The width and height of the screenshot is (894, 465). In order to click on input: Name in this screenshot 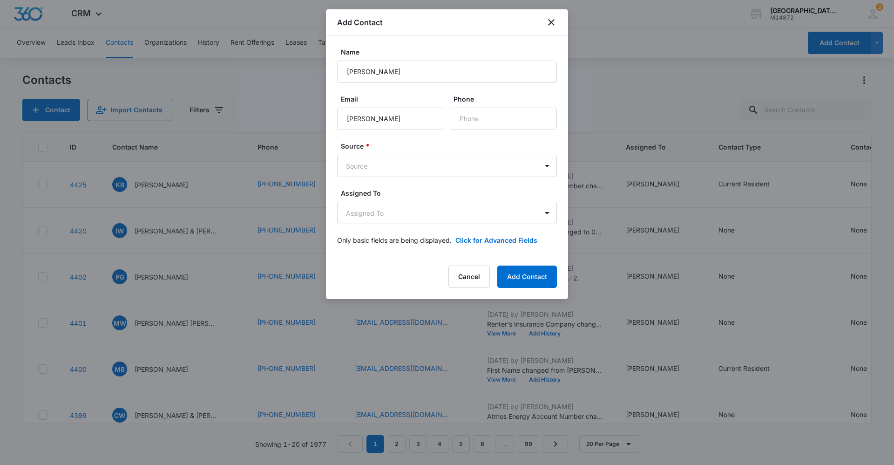, I will do `click(447, 72)`.